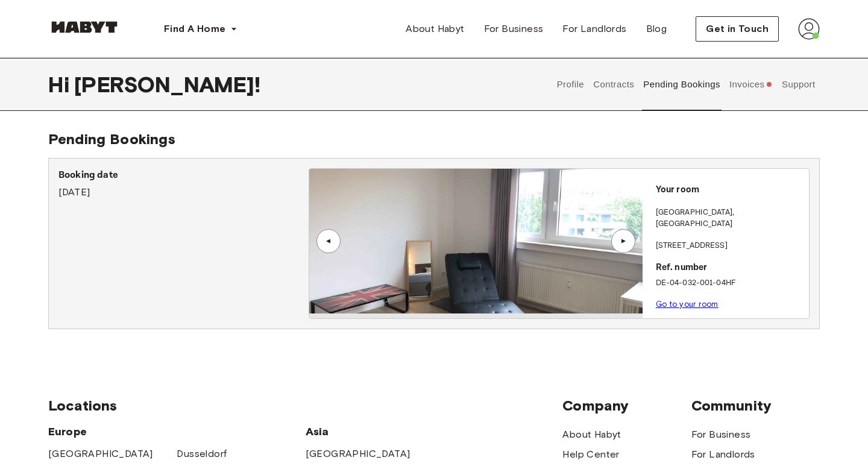  I want to click on span: Community, so click(755, 405).